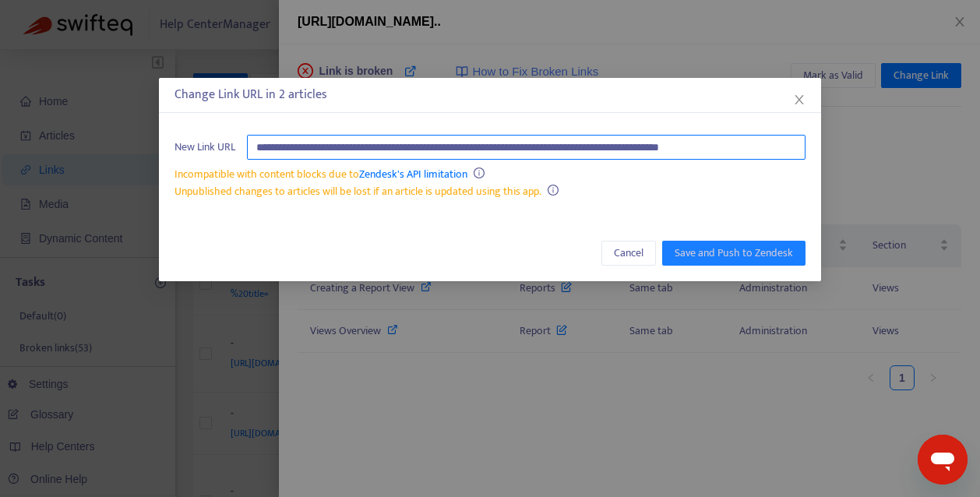  Describe the element at coordinates (490, 95) in the screenshot. I see `div: Change Link URL in 2 articles` at that location.